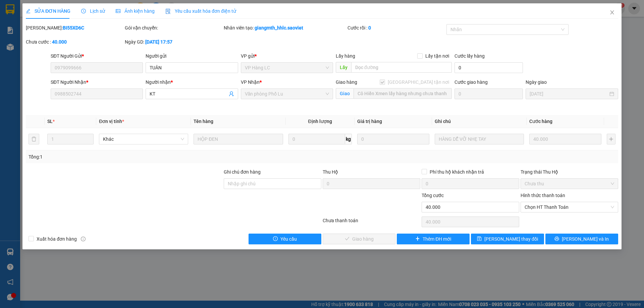 The width and height of the screenshot is (644, 308). Describe the element at coordinates (173, 42) in the screenshot. I see `div: Ngày GD:` at that location.